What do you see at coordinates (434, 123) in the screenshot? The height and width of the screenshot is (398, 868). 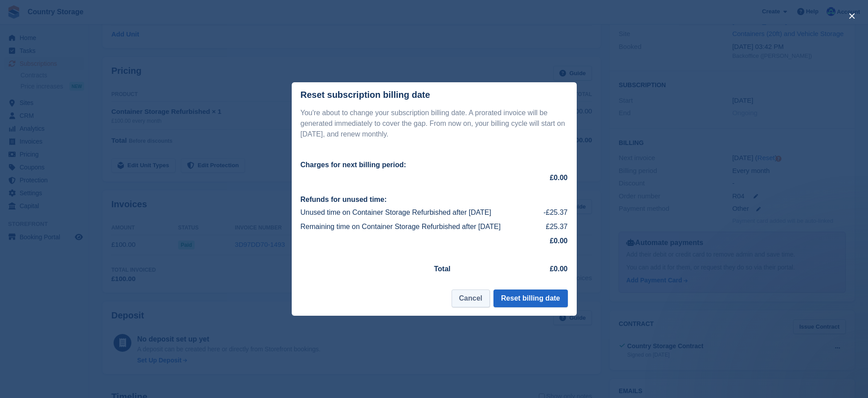 I see `p: You're about to change your subscription billing date. A prorated invoice will be generated immed...` at bounding box center [434, 123].